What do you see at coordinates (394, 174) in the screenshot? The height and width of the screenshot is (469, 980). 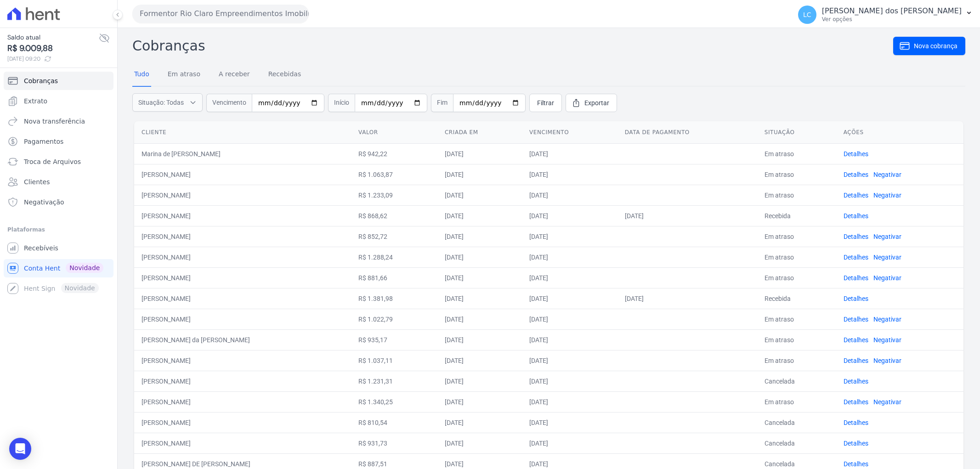 I see `td: R$ 1.063,87` at bounding box center [394, 174].